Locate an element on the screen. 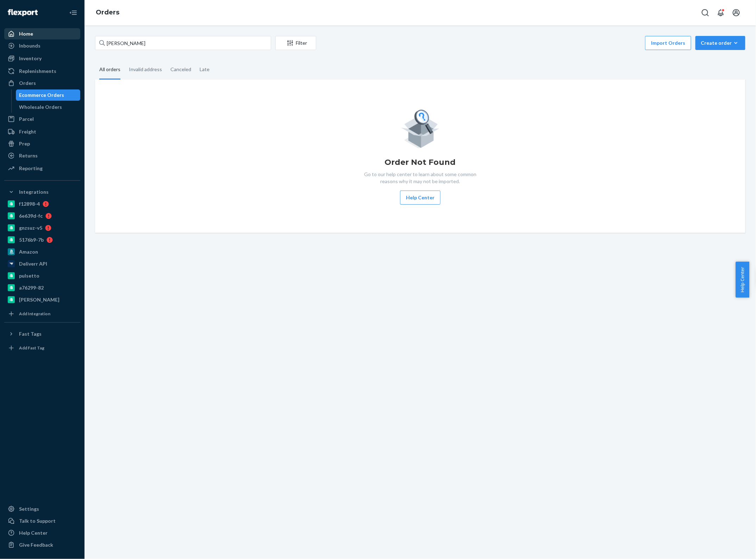 Image resolution: width=756 pixels, height=559 pixels. a: a76299-82 is located at coordinates (42, 288).